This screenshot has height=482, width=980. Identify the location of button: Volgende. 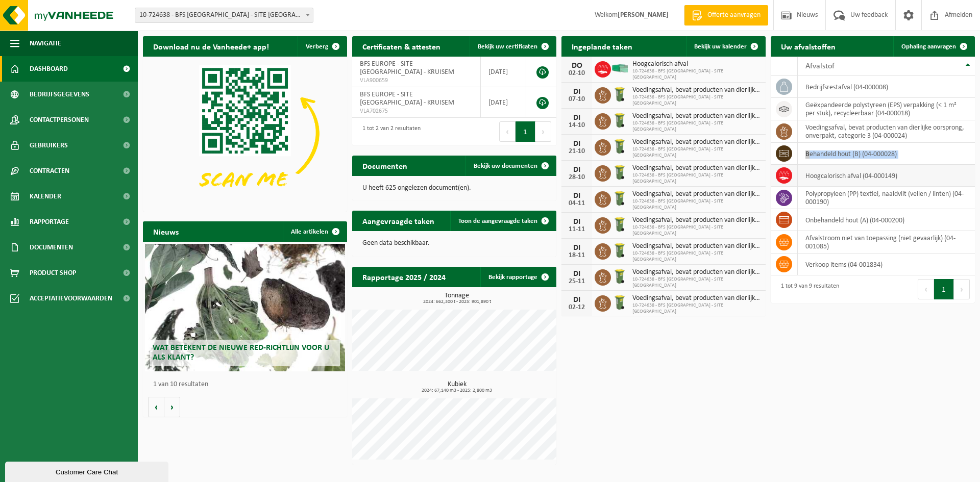
(172, 408).